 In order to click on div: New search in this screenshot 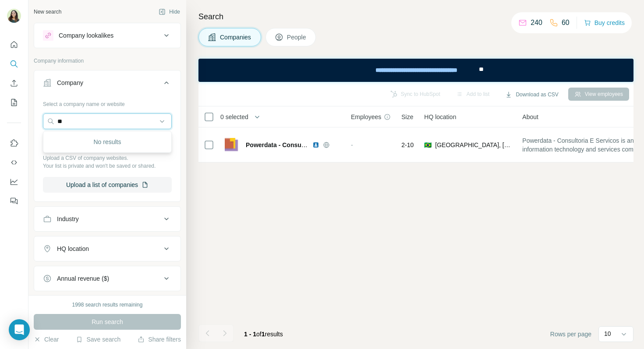, I will do `click(47, 12)`.